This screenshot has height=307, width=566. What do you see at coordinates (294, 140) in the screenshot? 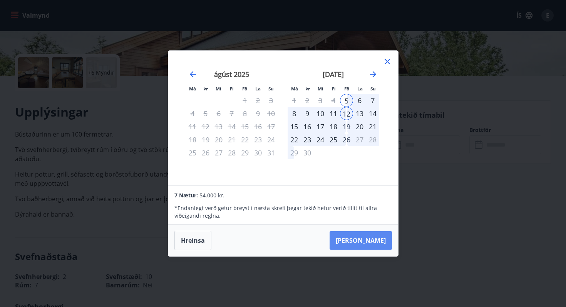
I see `div: 22` at bounding box center [294, 140].